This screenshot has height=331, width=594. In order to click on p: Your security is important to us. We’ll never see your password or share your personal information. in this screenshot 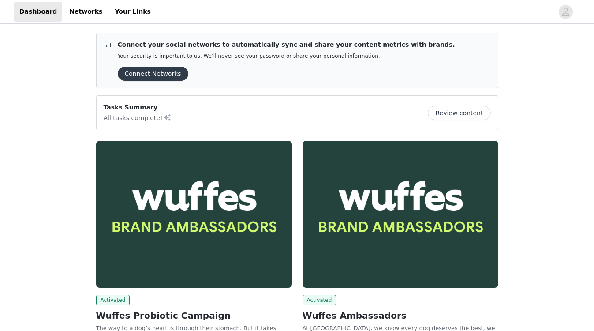, I will do `click(286, 56)`.